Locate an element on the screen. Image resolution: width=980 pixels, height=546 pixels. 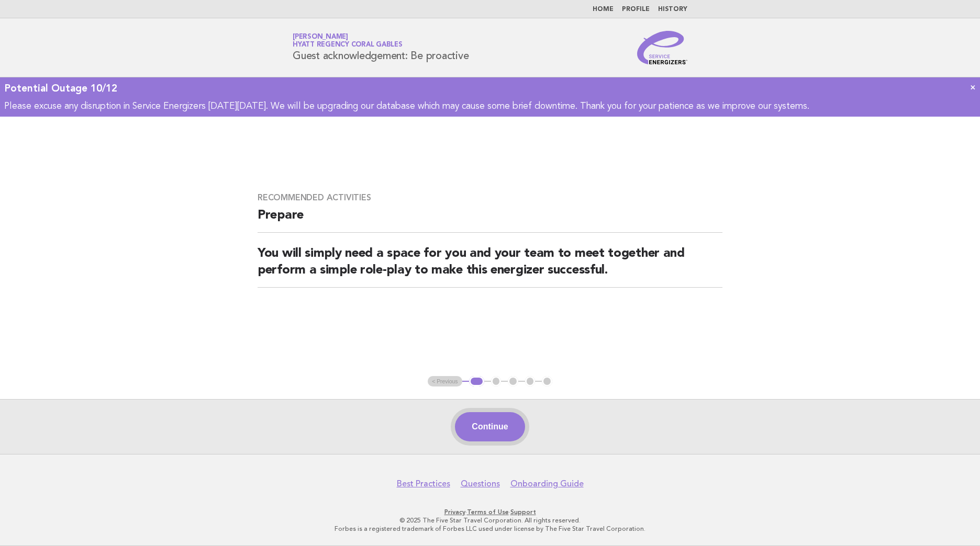
p: © 2025 The Five Star Travel Corporation. All rights reserved. is located at coordinates (490, 520).